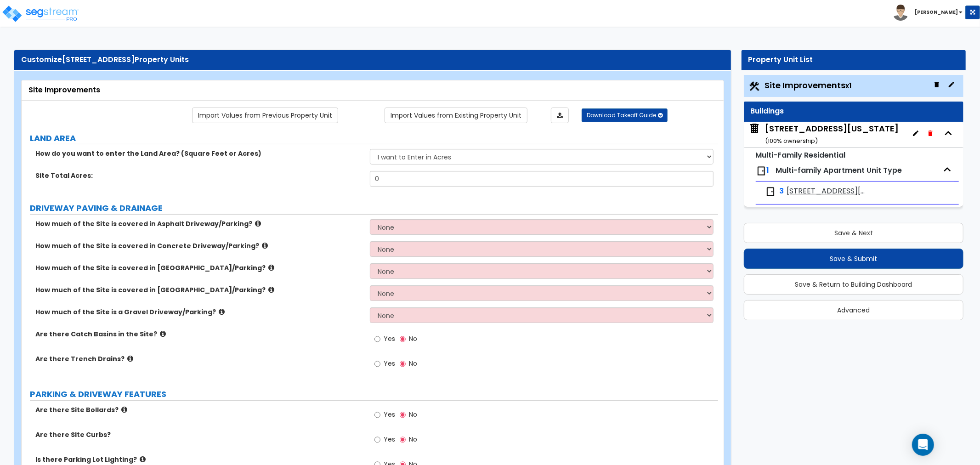 This screenshot has height=465, width=980. What do you see at coordinates (854, 285) in the screenshot?
I see `button: Save & Return to Building Dashboard` at bounding box center [854, 285].